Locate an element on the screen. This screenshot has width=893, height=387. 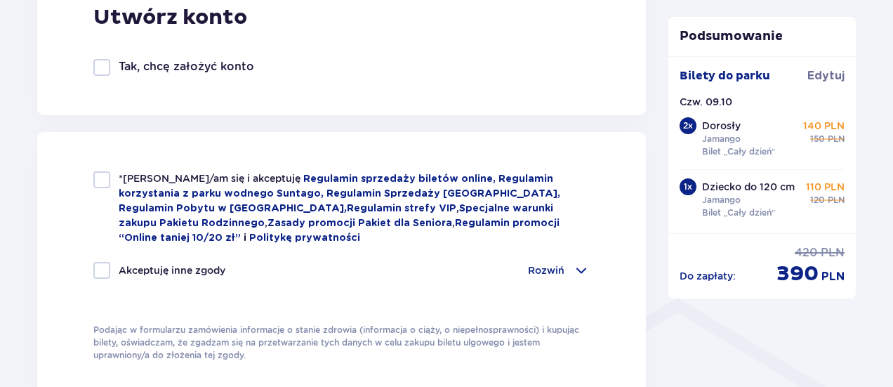
p: 110 PLN is located at coordinates (825, 187).